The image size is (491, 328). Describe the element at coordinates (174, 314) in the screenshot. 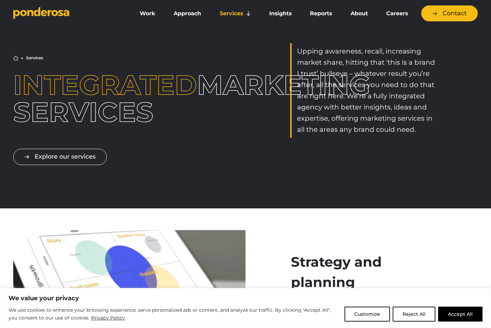

I see `p: We use cookies to enhance your browsing experience, serve personalized ads or content, and analyz...` at that location.